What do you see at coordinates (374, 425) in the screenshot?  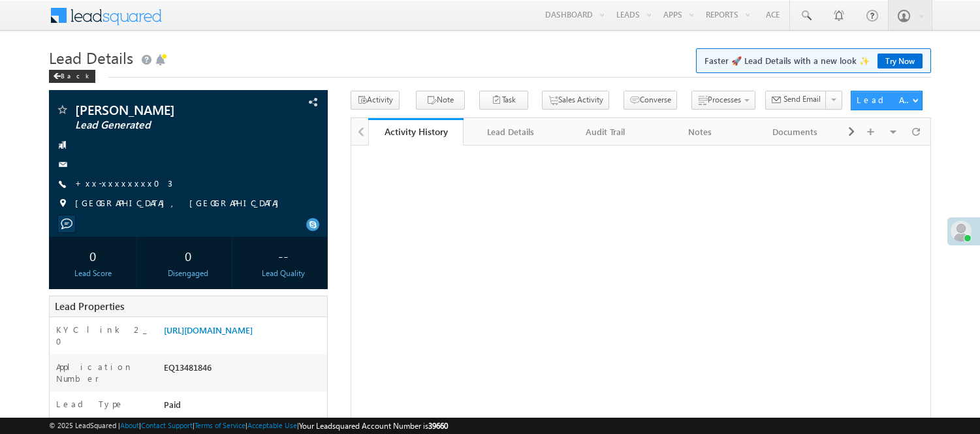 I see `span: Your Leadsquared Account Number is` at bounding box center [374, 425].